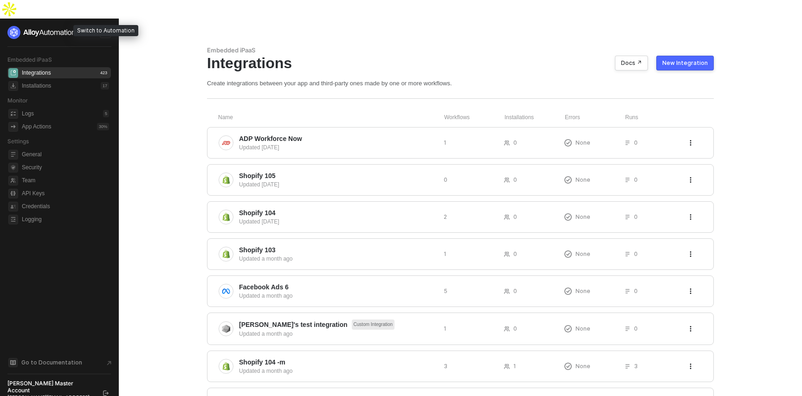 Image resolution: width=802 pixels, height=396 pixels. I want to click on div: Runs, so click(656, 117).